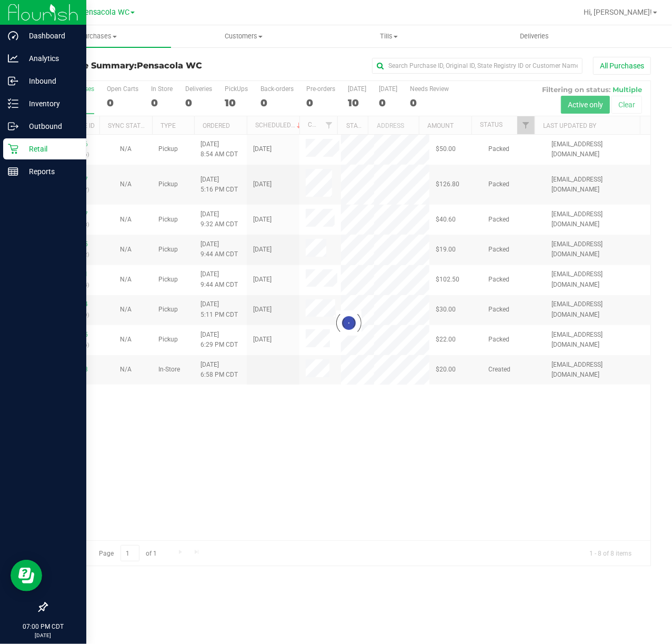 The height and width of the screenshot is (644, 672). I want to click on a: Purchases, so click(98, 37).